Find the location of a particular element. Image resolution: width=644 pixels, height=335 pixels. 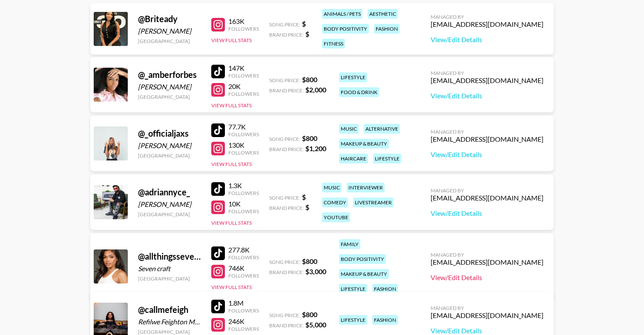

strong: $ 2,000 is located at coordinates (316, 89).